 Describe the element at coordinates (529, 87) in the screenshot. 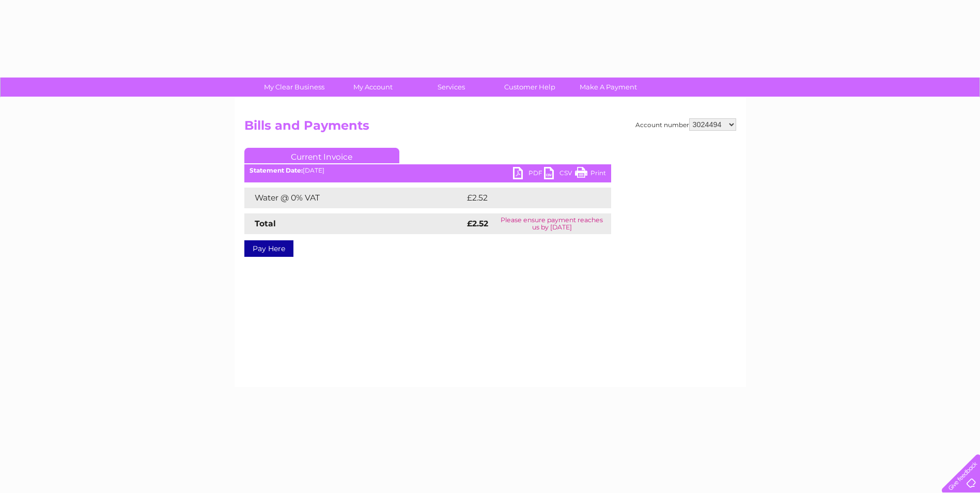

I see `a: Customer Help` at that location.